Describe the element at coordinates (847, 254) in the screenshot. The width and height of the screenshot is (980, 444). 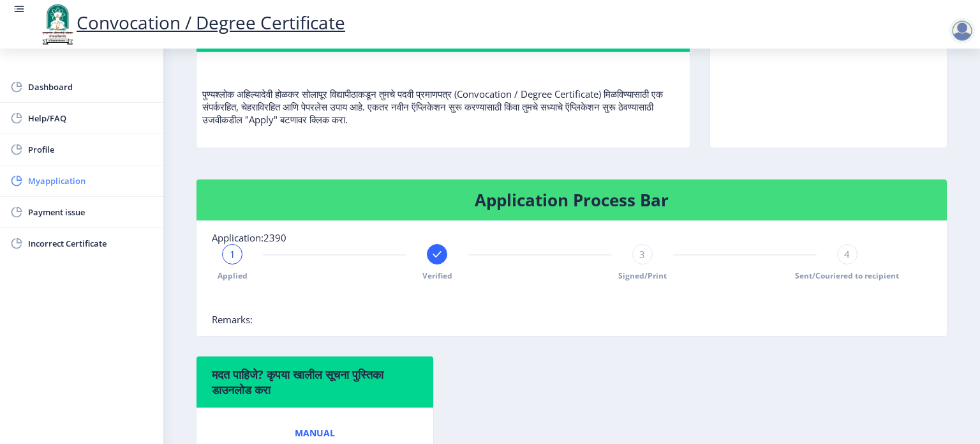
I see `span: 4` at that location.